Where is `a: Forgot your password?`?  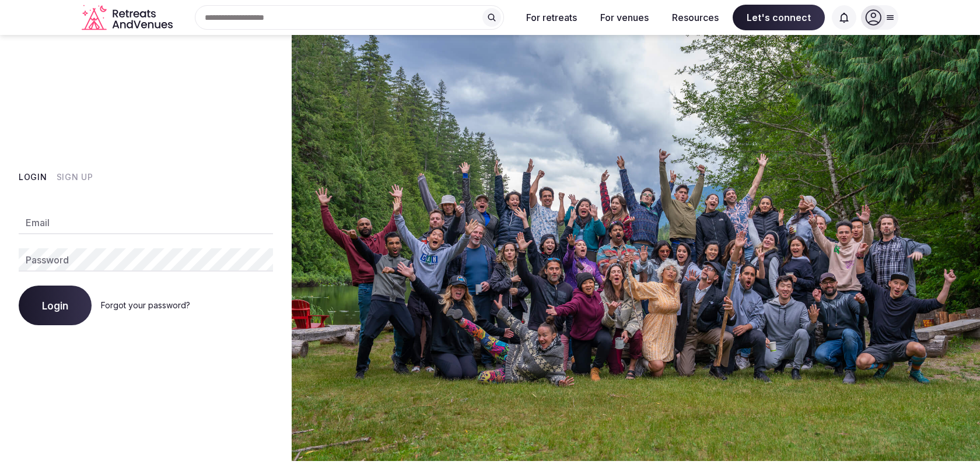 a: Forgot your password? is located at coordinates (145, 305).